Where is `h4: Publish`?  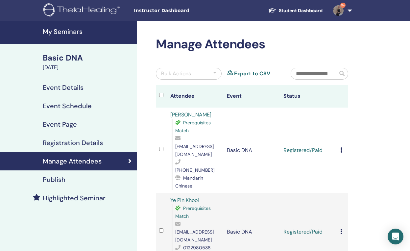
h4: Publish is located at coordinates (54, 180).